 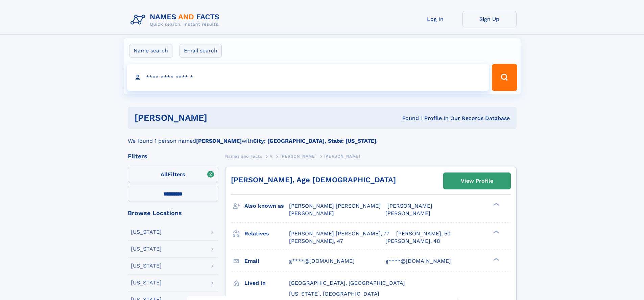 I want to click on h3: Relatives, so click(x=267, y=233).